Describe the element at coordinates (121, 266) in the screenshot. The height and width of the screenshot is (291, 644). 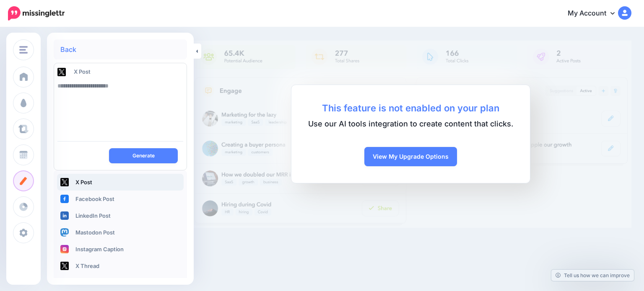
I see `a: X Thread` at that location.